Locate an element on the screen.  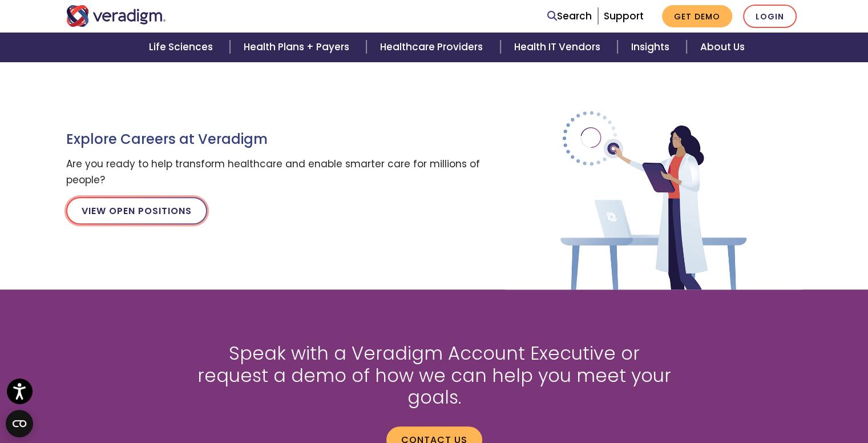
p: Are you ready to help transform healthcare and enable smarter care for millions of people? is located at coordinates (278, 172).